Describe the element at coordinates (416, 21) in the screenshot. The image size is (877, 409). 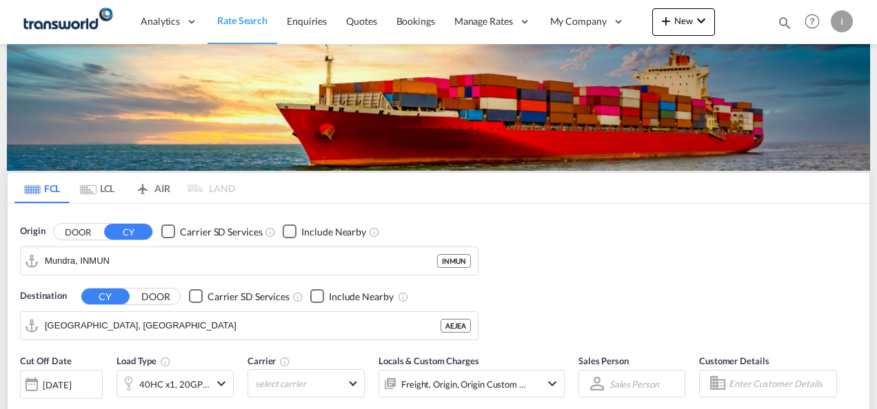
I see `span: Bookings` at that location.